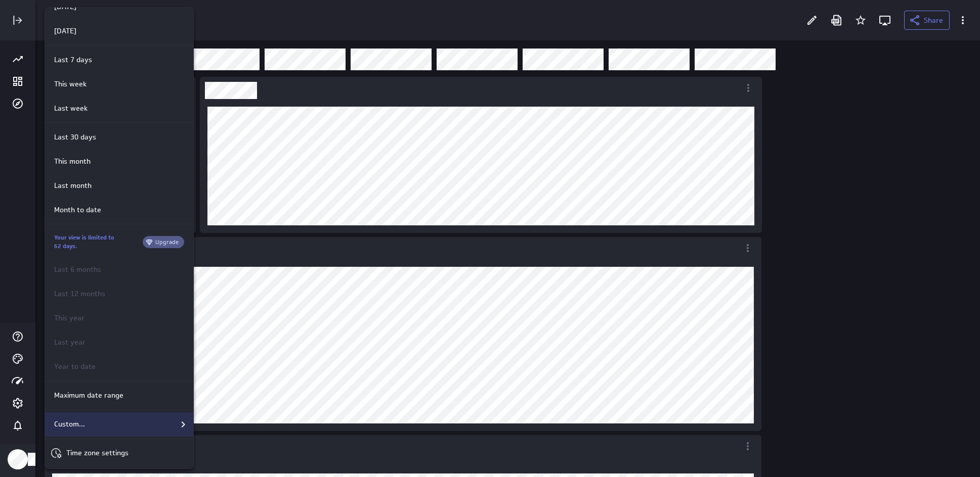  What do you see at coordinates (119, 318) in the screenshot?
I see `div: This year` at bounding box center [119, 318].